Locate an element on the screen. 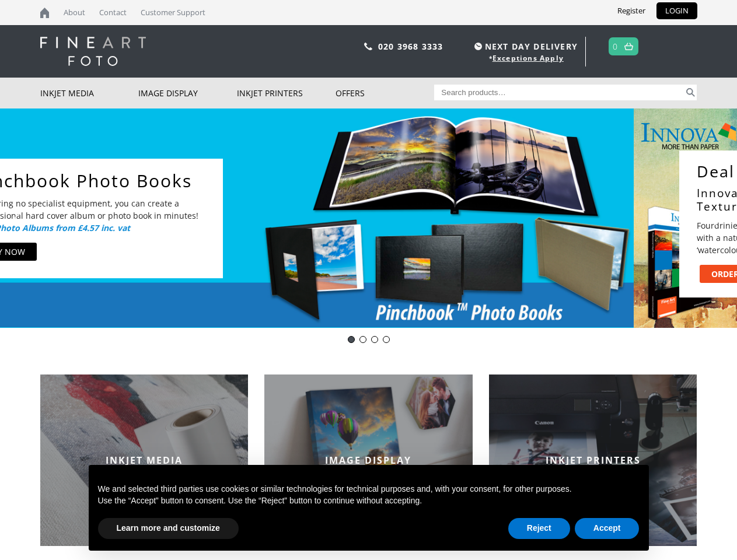  button: Reject is located at coordinates (539, 529).